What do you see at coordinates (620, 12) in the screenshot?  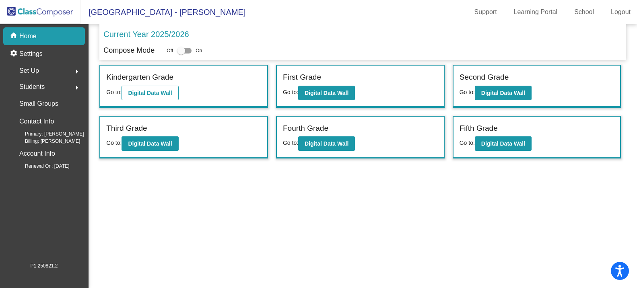 I see `a: Logout` at bounding box center [620, 12].